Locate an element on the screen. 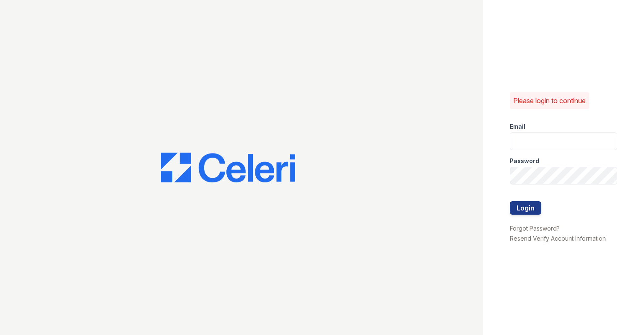 The image size is (644, 335). label: Password is located at coordinates (525, 161).